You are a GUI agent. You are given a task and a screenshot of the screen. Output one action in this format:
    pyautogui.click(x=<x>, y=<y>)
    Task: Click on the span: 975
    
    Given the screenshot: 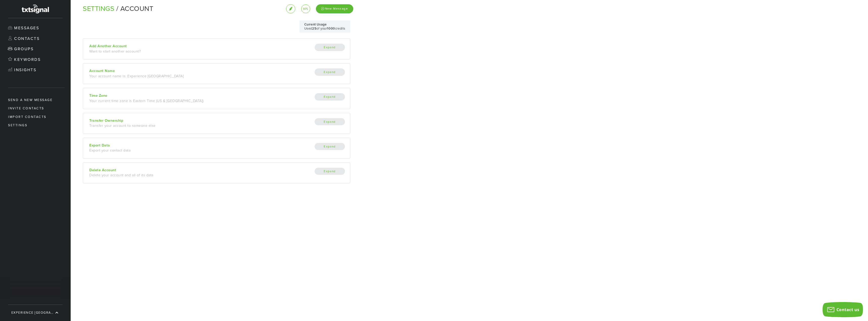 What is the action you would take?
    pyautogui.click(x=305, y=9)
    